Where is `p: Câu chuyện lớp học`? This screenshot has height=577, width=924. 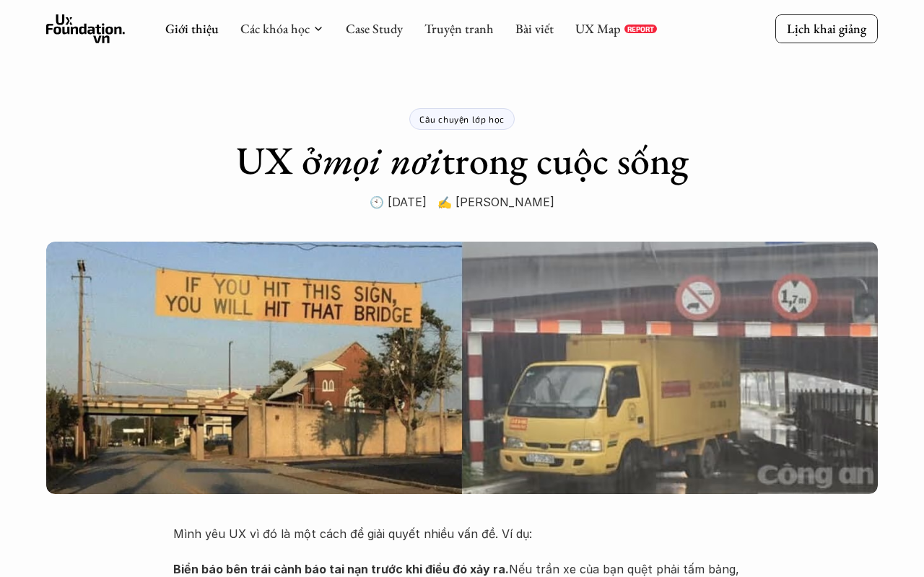 p: Câu chuyện lớp học is located at coordinates (462, 119).